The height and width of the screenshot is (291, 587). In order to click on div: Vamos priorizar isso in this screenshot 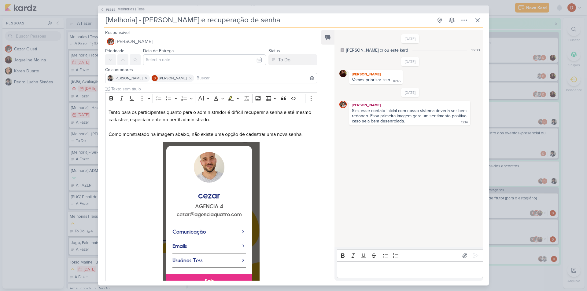, I will do `click(371, 80)`.